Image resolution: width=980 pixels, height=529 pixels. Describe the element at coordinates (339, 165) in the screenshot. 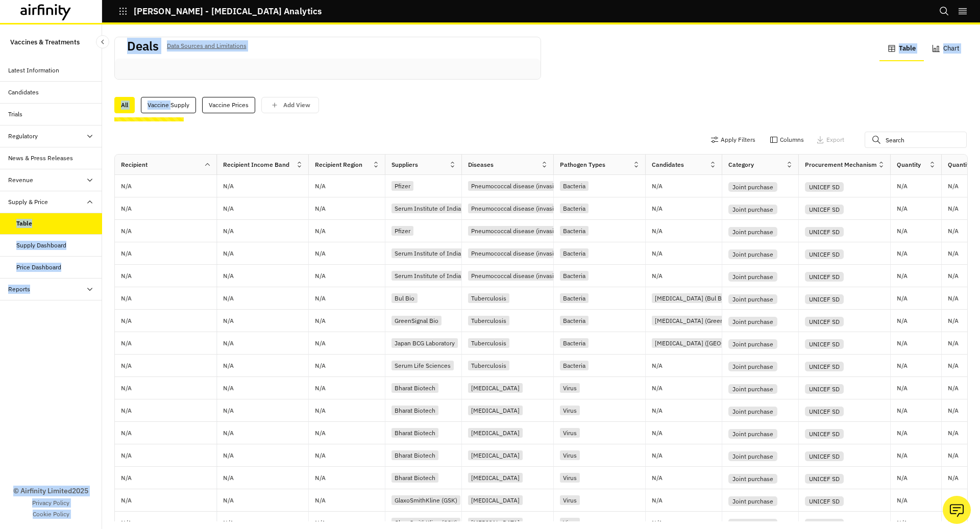

I see `div: Recipient Region` at that location.